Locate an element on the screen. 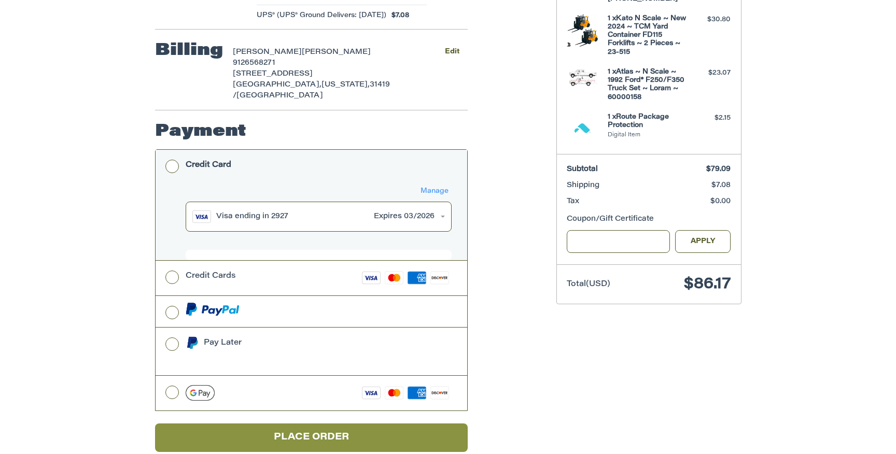 The image size is (896, 454). span: Tax is located at coordinates (573, 202).